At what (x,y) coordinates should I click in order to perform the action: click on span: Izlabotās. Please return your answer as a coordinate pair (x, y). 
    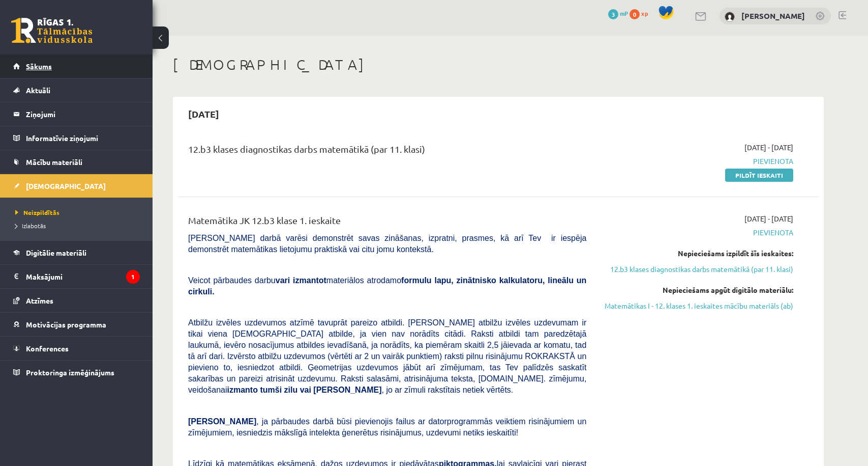
    Looking at the image, I should click on (30, 225).